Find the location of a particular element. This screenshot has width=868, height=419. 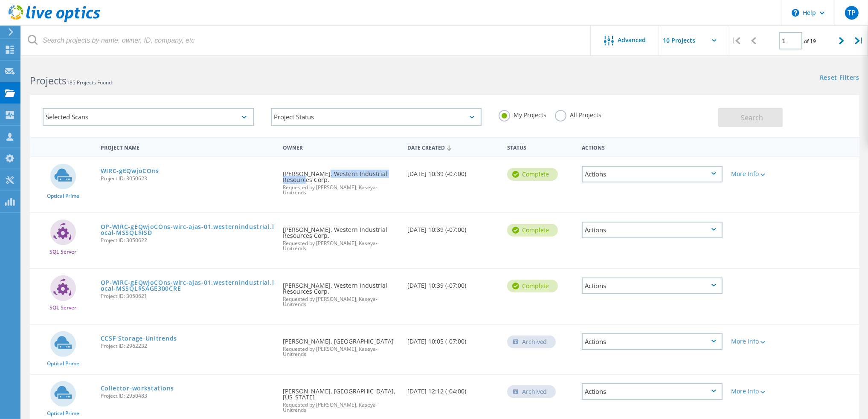

button: Search is located at coordinates (750, 117).